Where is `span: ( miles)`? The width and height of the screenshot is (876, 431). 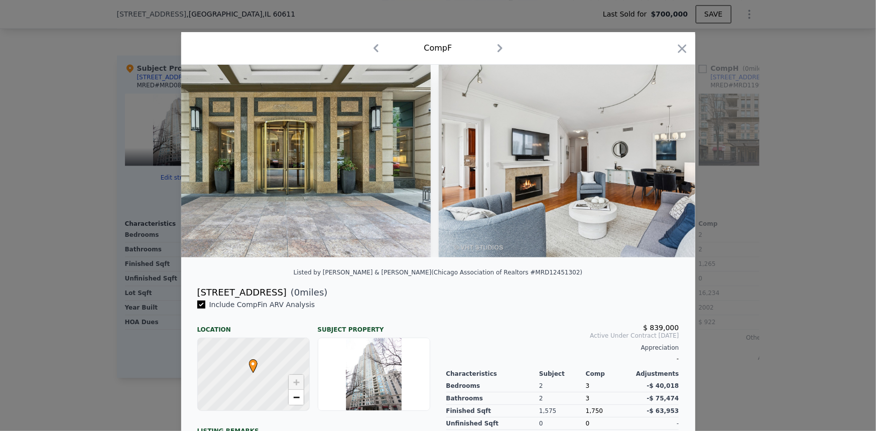
span: ( miles) is located at coordinates (307, 293).